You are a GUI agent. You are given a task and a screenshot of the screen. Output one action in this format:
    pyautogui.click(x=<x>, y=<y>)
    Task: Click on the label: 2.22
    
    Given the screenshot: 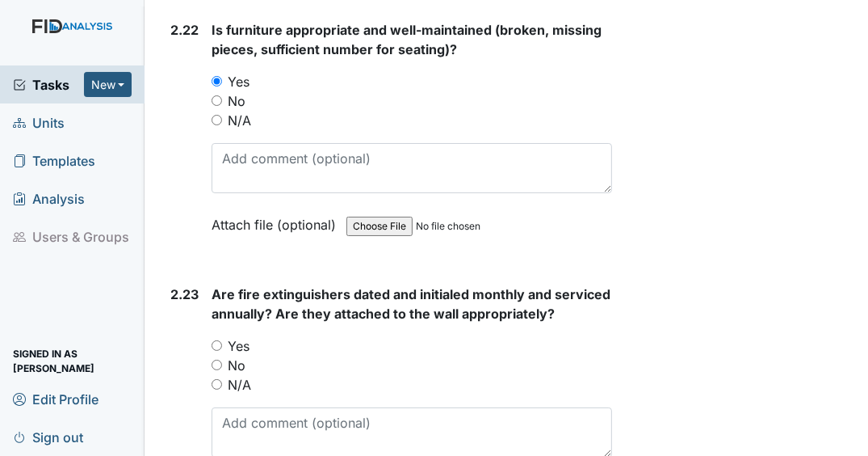 What is the action you would take?
    pyautogui.click(x=184, y=30)
    